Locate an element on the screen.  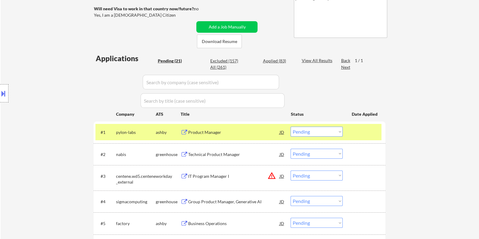
div: Back is located at coordinates (346, 61).